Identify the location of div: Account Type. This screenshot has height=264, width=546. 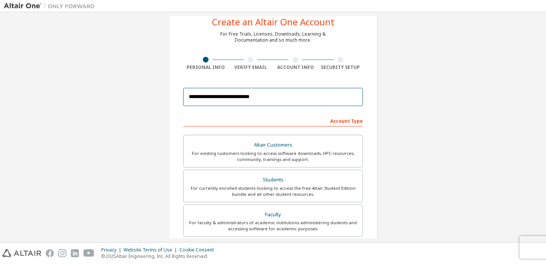
(273, 121).